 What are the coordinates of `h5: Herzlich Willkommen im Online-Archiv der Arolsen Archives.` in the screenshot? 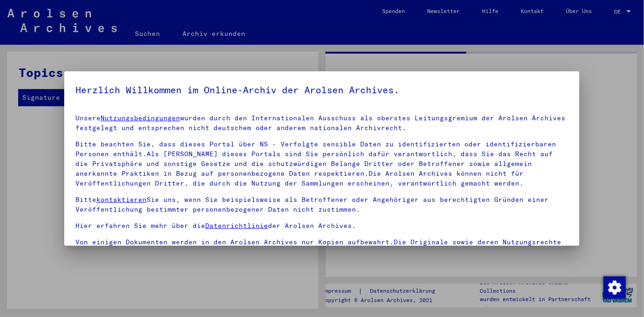 It's located at (322, 90).